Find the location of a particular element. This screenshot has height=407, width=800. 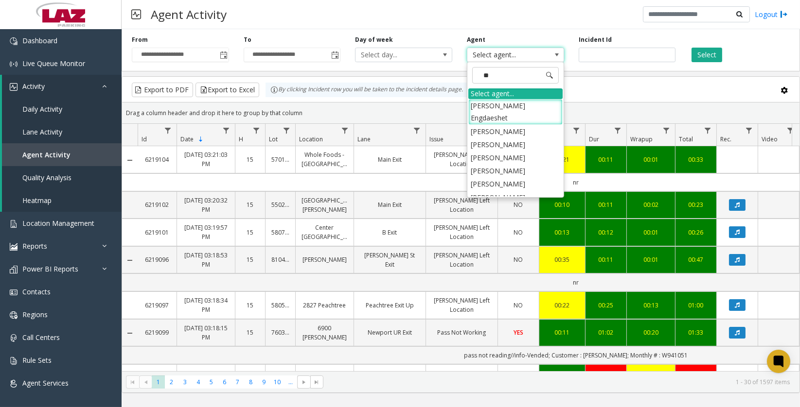

a: Id Filter Menu is located at coordinates (168, 130).